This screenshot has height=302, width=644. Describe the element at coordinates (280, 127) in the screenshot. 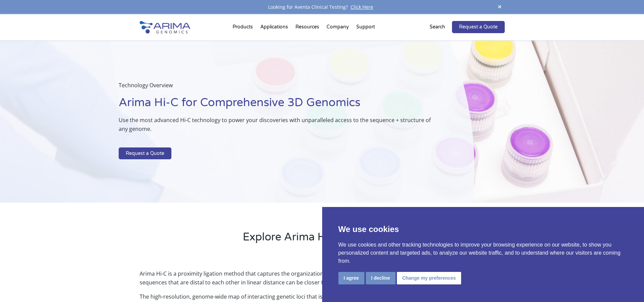

I see `p: Use the most advanced Hi-C technology to power your discoveries with unparalleled access to the s...` at that location.